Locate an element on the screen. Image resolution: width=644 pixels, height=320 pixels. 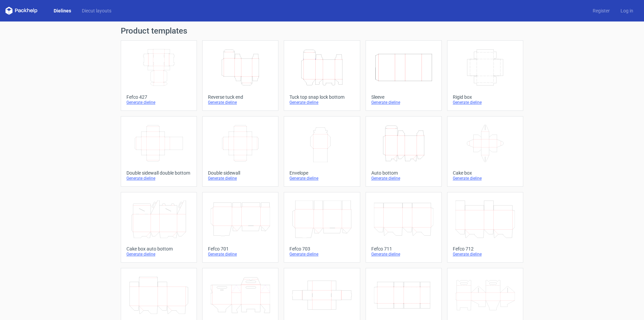
a: Fefco 703Generate dieline is located at coordinates (322, 227).